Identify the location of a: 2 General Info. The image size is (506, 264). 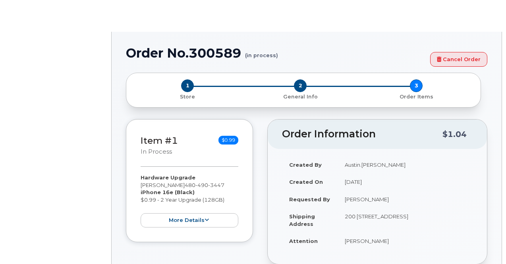
(300, 96).